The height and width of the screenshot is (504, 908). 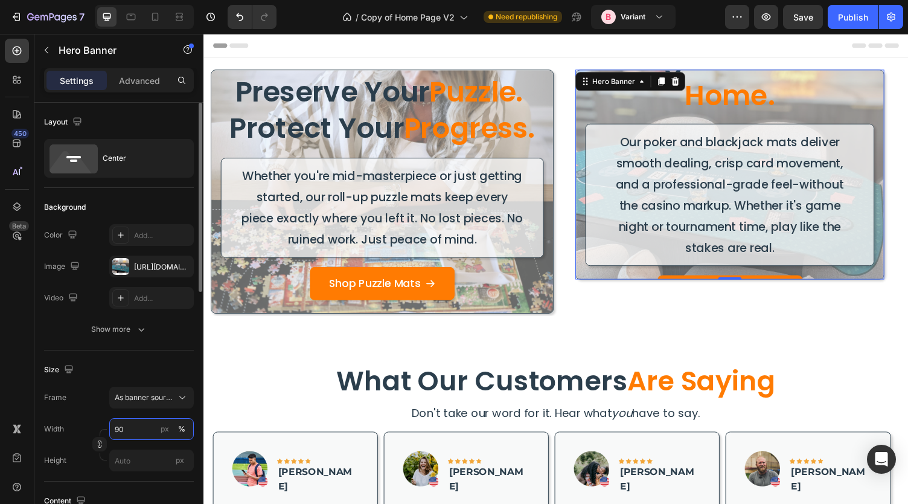 What do you see at coordinates (119, 329) in the screenshot?
I see `div: Show more` at bounding box center [119, 329].